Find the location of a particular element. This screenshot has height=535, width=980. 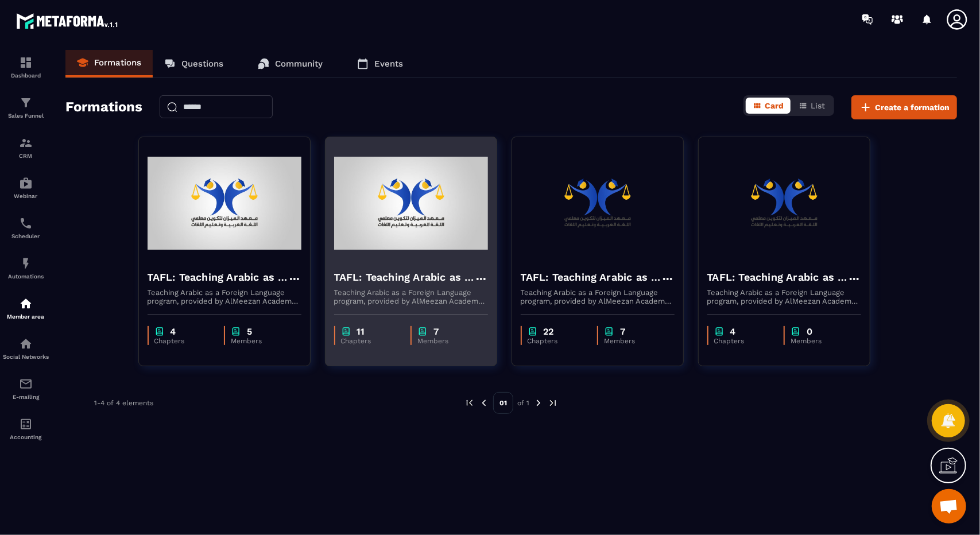

p: Questions is located at coordinates (202, 64).